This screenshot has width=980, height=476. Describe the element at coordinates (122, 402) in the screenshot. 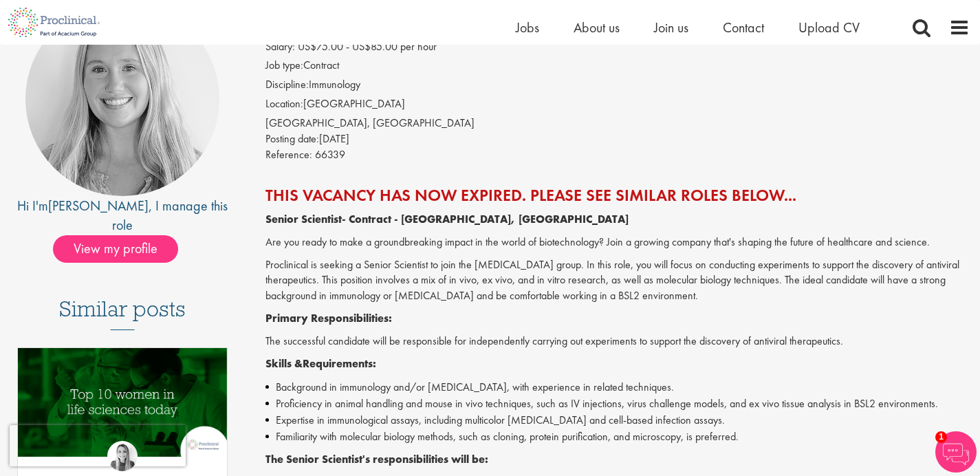

I see `img: Top 10 women in life sciences today` at that location.